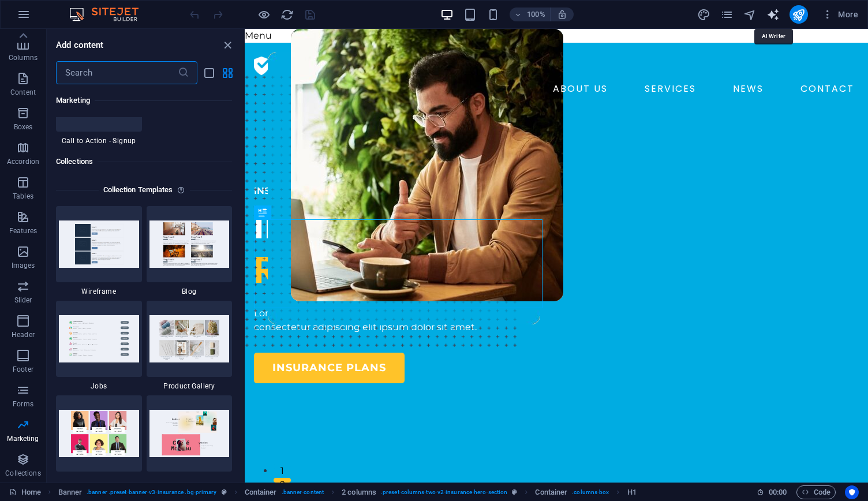 The image size is (868, 501). Describe the element at coordinates (347, 492) in the screenshot. I see `nav: breadcrumb` at that location.